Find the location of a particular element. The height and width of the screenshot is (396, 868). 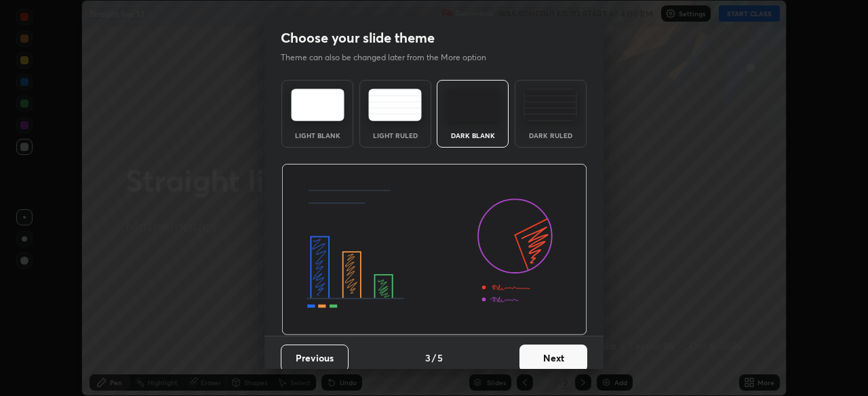

div: Light Ruled is located at coordinates (396, 135).